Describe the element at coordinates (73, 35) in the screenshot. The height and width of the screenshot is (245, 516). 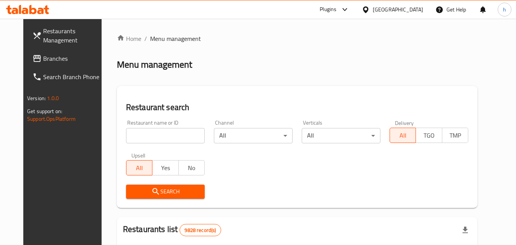
I see `span: Restaurants Management` at that location.